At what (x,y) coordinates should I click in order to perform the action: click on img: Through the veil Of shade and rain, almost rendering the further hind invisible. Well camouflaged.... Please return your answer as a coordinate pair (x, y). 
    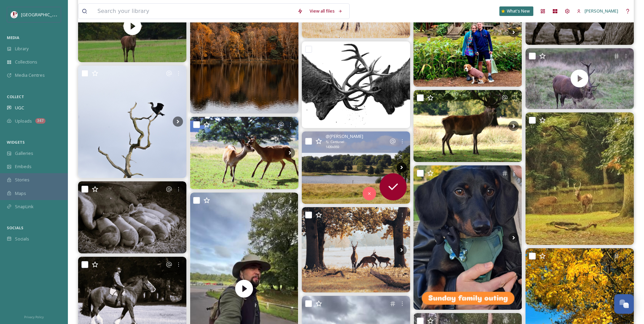
    Looking at the image, I should click on (580, 179).